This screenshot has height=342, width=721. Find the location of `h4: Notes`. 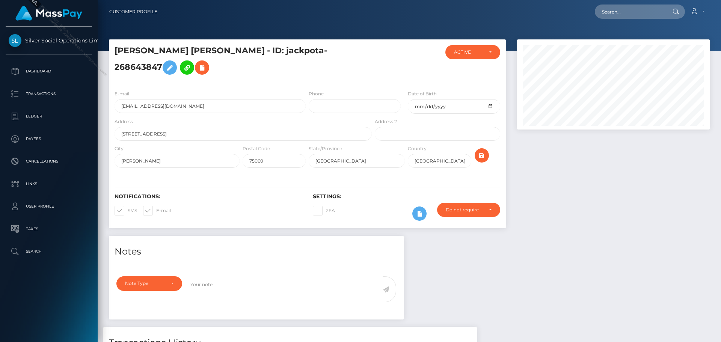

h4: Notes is located at coordinates (256, 251).